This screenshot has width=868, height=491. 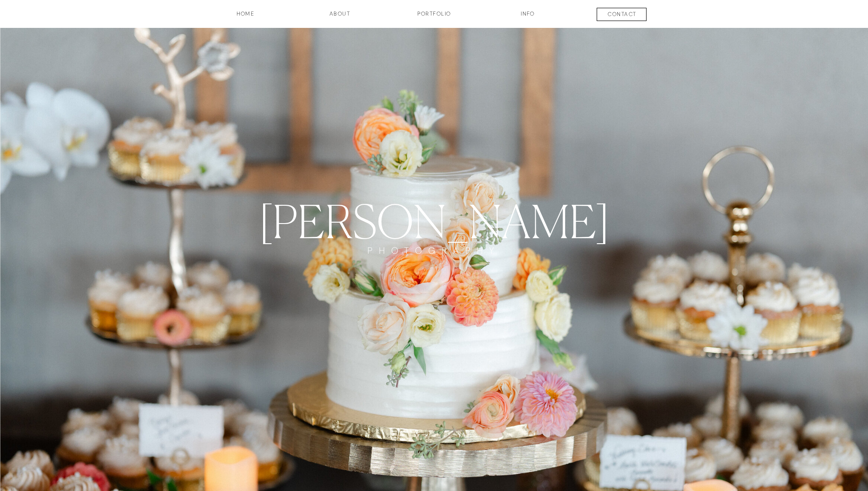 I want to click on a: PHOTOGRAPHY, so click(x=434, y=258).